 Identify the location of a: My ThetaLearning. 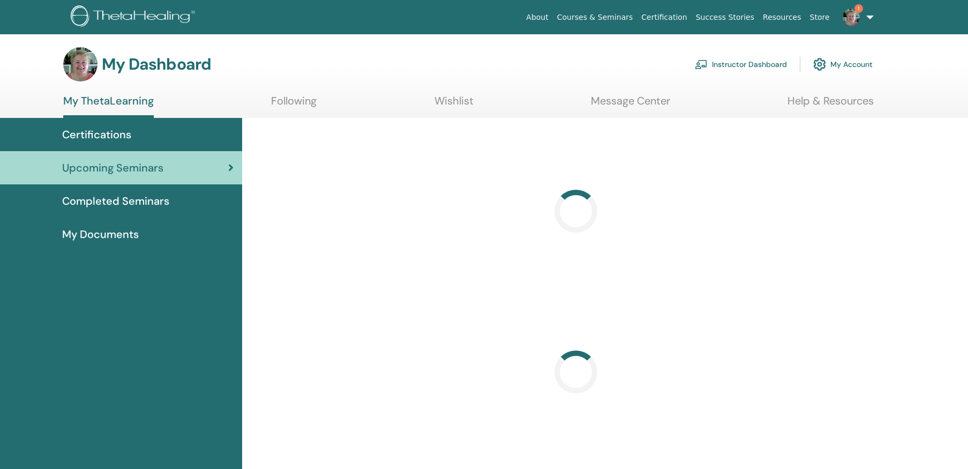
(108, 106).